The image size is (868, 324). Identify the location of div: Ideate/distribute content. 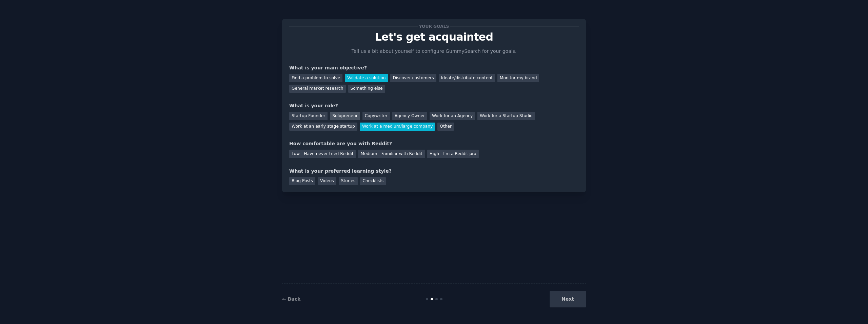
(467, 78).